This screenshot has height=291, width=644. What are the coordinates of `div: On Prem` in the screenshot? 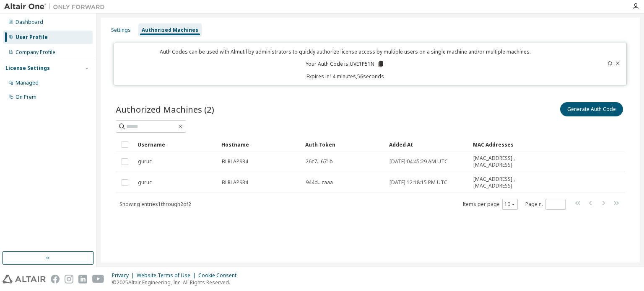 It's located at (26, 98).